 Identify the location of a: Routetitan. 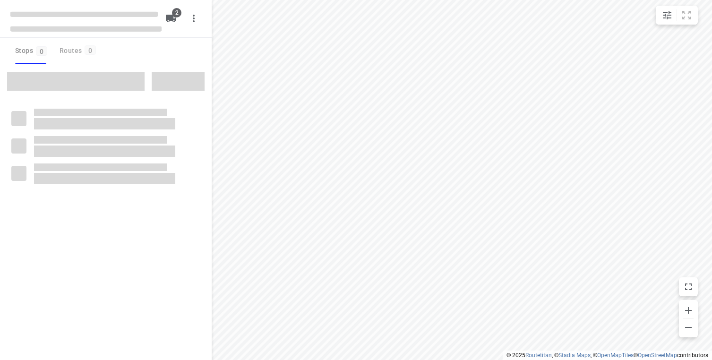
(539, 355).